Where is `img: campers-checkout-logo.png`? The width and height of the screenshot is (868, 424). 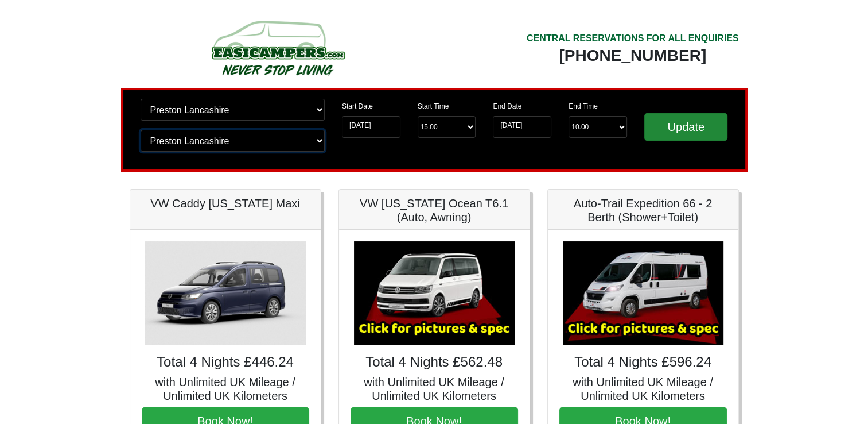
img: campers-checkout-logo.png is located at coordinates (277, 47).